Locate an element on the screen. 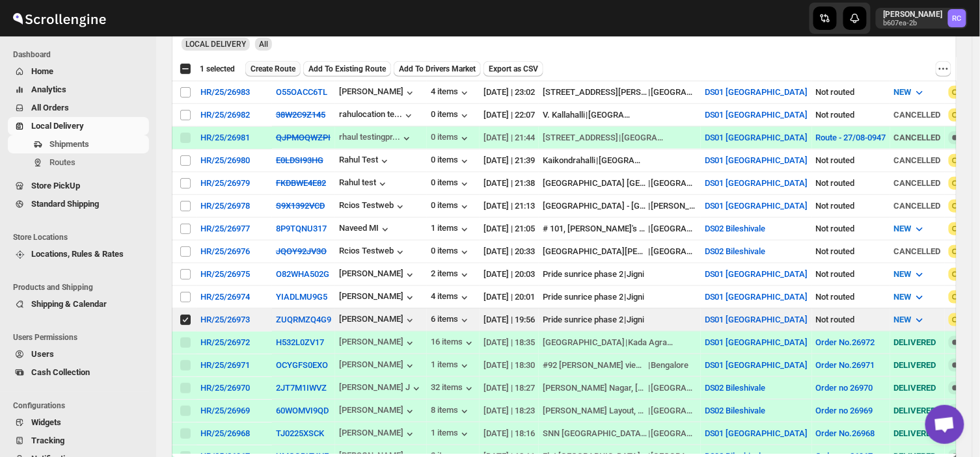 This screenshot has width=980, height=457. button: HR/25/26968 is located at coordinates (225, 433).